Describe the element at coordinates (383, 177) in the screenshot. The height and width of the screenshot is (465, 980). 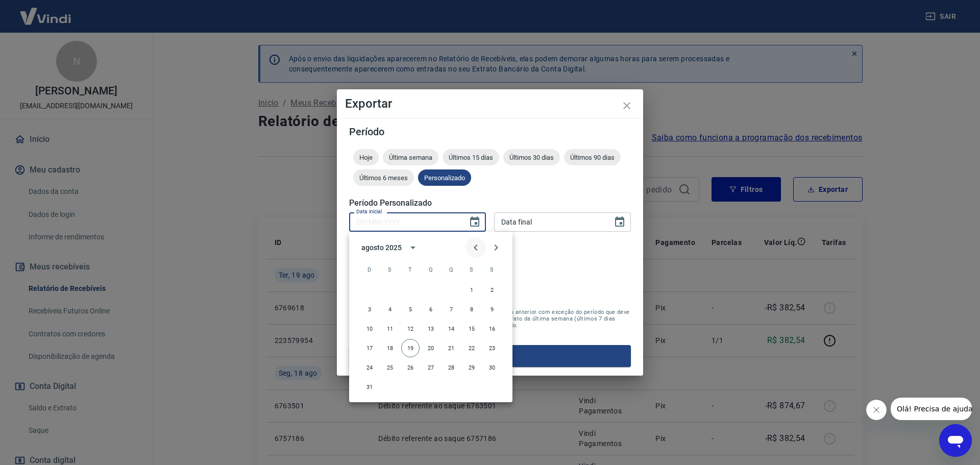
I see `div: Últimos 6 meses` at that location.